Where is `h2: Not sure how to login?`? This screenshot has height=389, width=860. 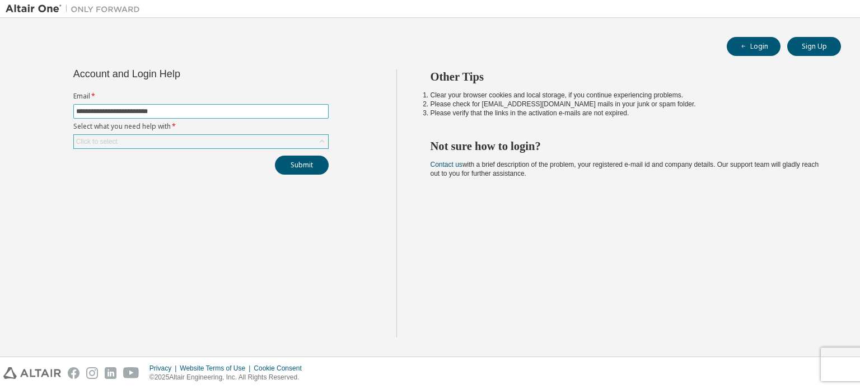 h2: Not sure how to login? is located at coordinates (626, 146).